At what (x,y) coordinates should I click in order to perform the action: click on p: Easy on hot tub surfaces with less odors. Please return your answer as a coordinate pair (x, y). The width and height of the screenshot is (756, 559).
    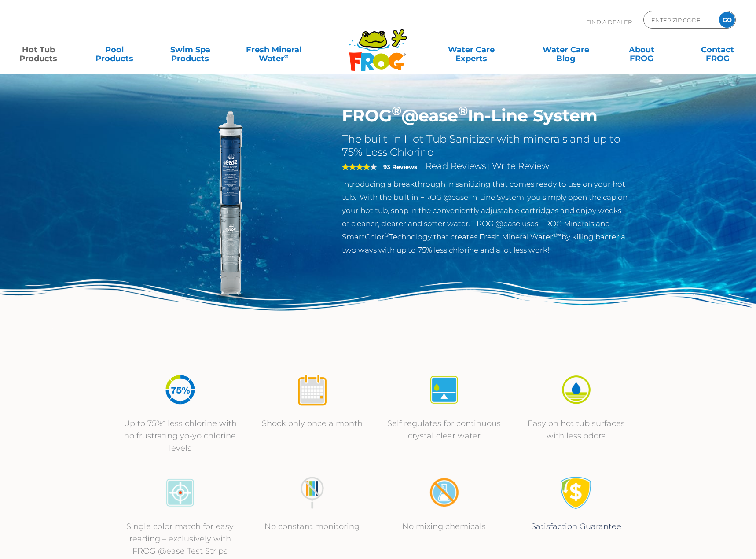
    Looking at the image, I should click on (577, 430).